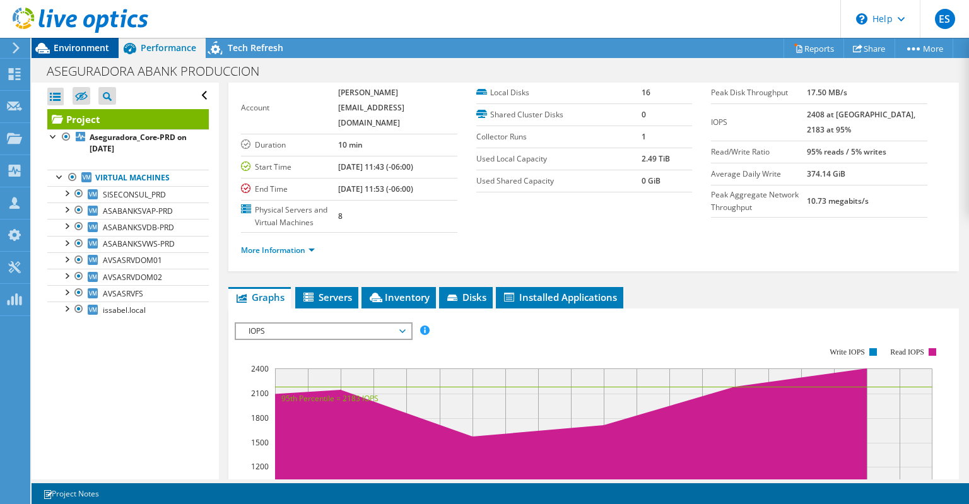 The width and height of the screenshot is (969, 504). I want to click on text: Write IOPS, so click(848, 352).